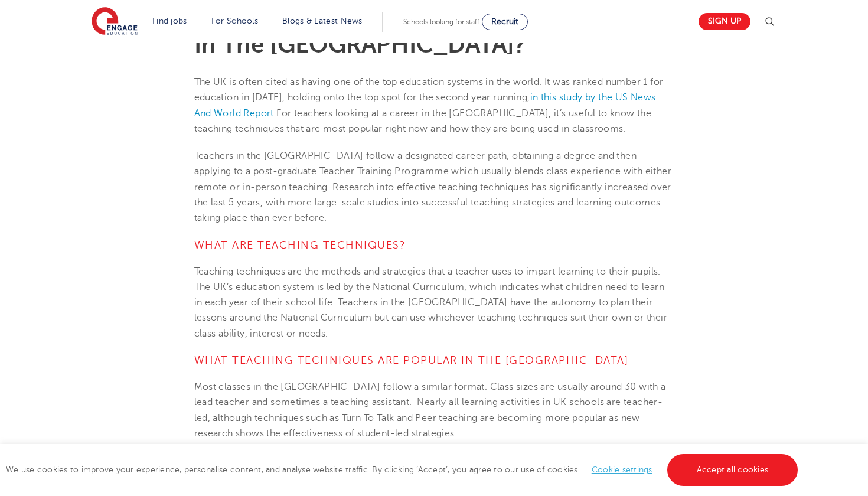 This screenshot has height=496, width=868. I want to click on a: Recruit, so click(505, 22).